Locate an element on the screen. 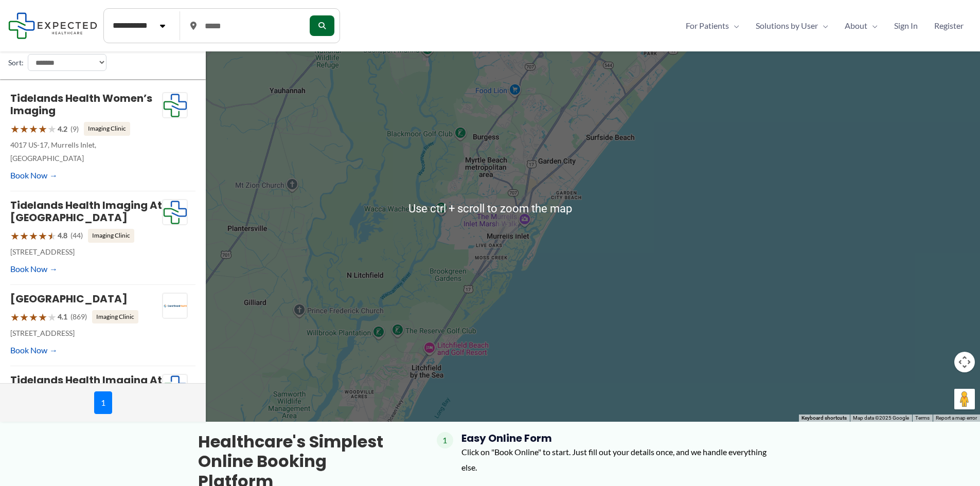 The width and height of the screenshot is (980, 486). a: AboutMenu Toggle is located at coordinates (861, 26).